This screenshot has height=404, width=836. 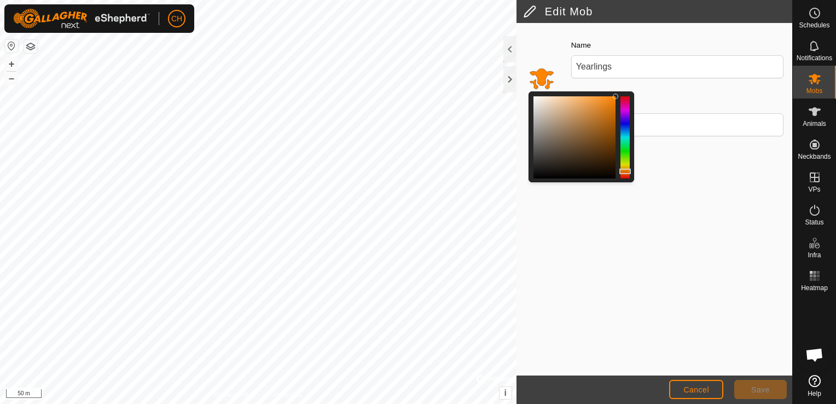 I want to click on span: VPs, so click(x=814, y=189).